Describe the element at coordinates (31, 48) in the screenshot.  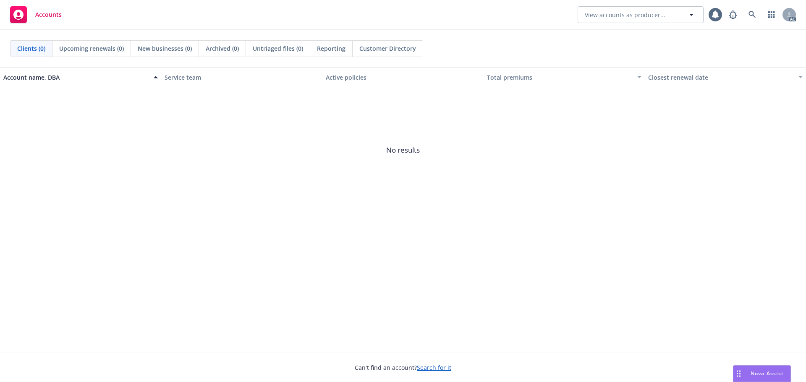
I see `span: Clients (0)` at that location.